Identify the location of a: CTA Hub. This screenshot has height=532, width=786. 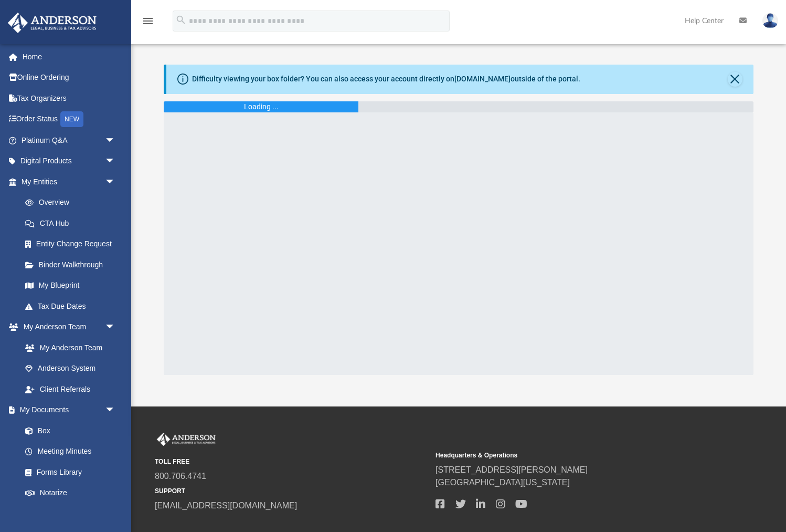
(73, 223).